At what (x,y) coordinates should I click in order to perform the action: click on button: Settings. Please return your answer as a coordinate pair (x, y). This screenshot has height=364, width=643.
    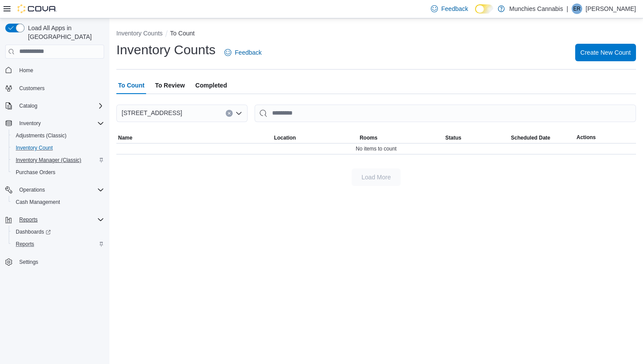
    Looking at the image, I should click on (55, 261).